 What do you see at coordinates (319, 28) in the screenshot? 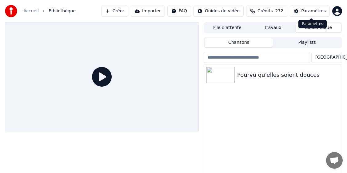
I see `button: Bibliothèque` at bounding box center [319, 28].